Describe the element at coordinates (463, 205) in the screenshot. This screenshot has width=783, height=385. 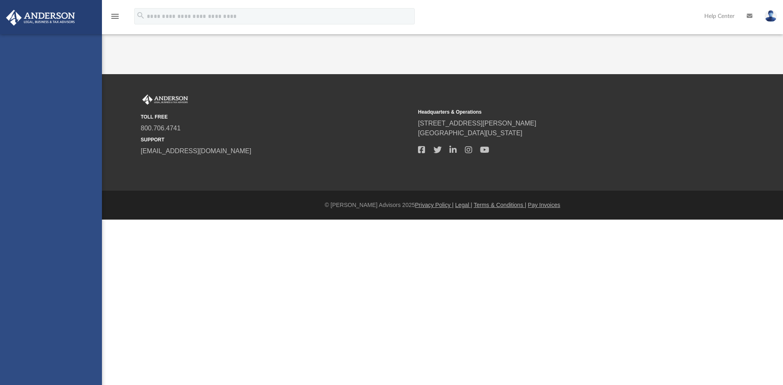
I see `a: Legal |` at that location.